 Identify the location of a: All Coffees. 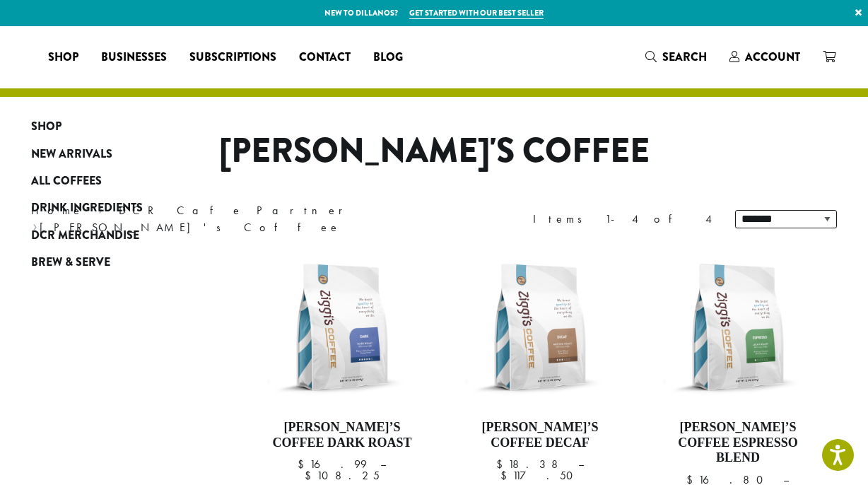
(116, 181).